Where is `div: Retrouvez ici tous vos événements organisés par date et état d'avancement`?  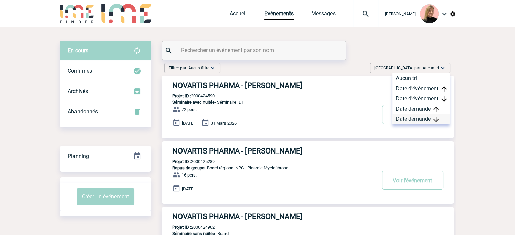
div: Retrouvez ici tous vos événements organisés par date et état d'avancement is located at coordinates (105, 156).